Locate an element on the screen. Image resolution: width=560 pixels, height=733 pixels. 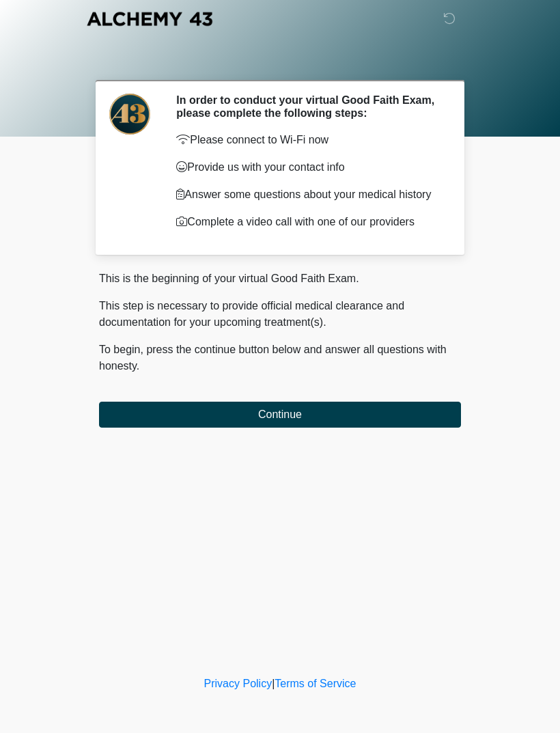
p: This is the beginning of your virtual Good Faith Exam. is located at coordinates (280, 278).